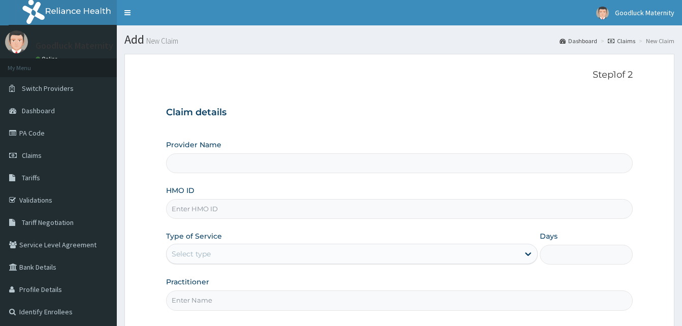  Describe the element at coordinates (31, 155) in the screenshot. I see `span: Claims` at that location.